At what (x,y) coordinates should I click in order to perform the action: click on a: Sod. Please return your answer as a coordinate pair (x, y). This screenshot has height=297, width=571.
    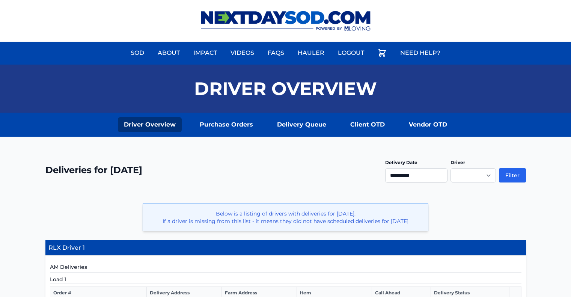
    Looking at the image, I should click on (137, 53).